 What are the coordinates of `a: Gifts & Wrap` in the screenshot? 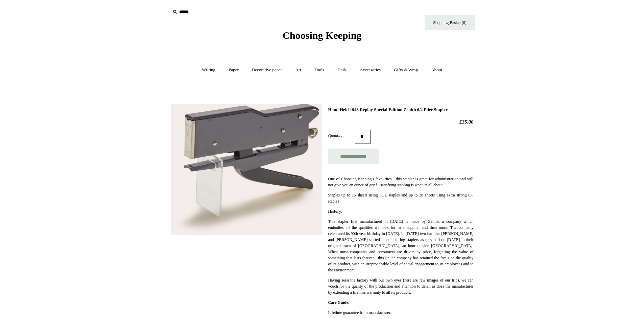 It's located at (406, 70).